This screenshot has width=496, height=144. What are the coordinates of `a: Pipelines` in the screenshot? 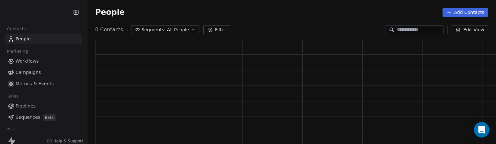 It's located at (43, 106).